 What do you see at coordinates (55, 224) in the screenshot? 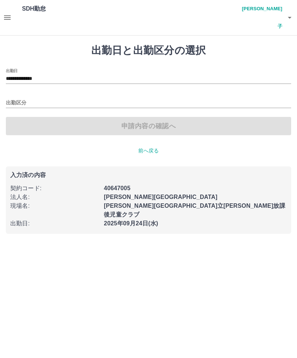
I see `p: 出勤日 :` at bounding box center [55, 224].